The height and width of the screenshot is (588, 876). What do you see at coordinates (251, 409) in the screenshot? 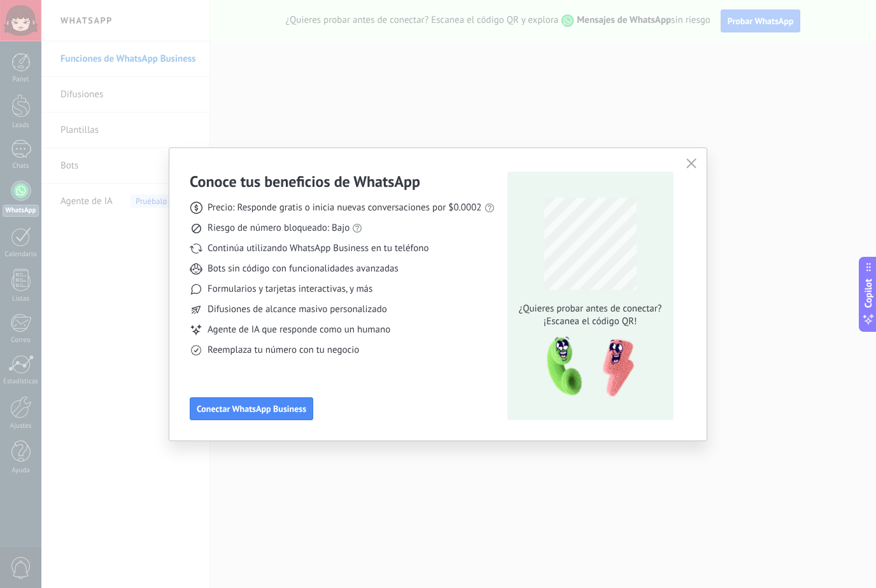
I see `button: Conectar WhatsApp Business` at bounding box center [251, 409].